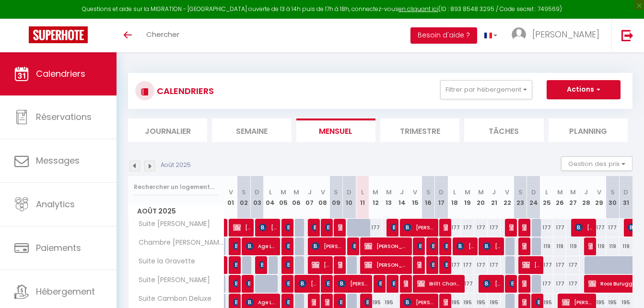 This screenshot has height=308, width=644. What do you see at coordinates (55, 203) in the screenshot?
I see `span: Analytics` at bounding box center [55, 203].